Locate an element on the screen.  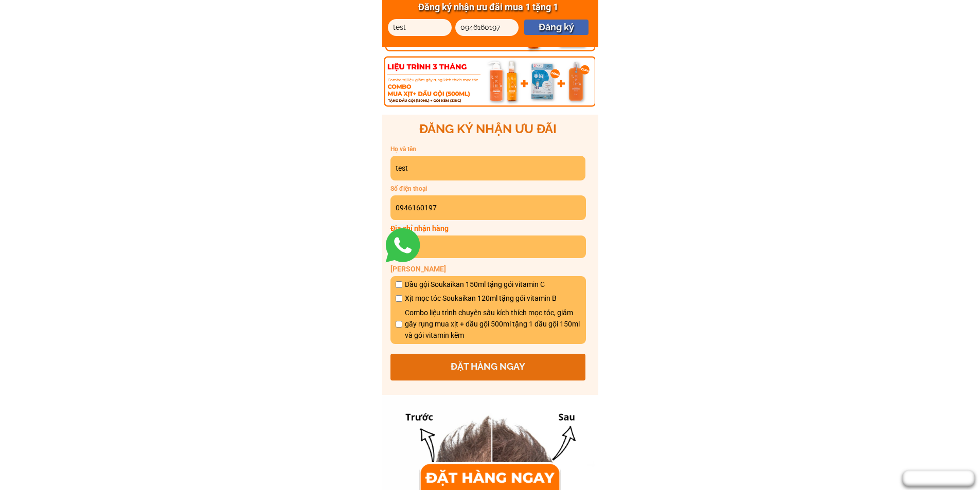
input: Nhập số điện thoại is located at coordinates (488, 208).